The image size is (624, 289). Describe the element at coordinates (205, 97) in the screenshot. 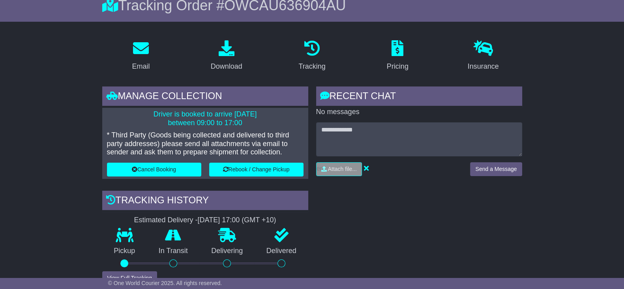

I see `div: Manage collection` at that location.